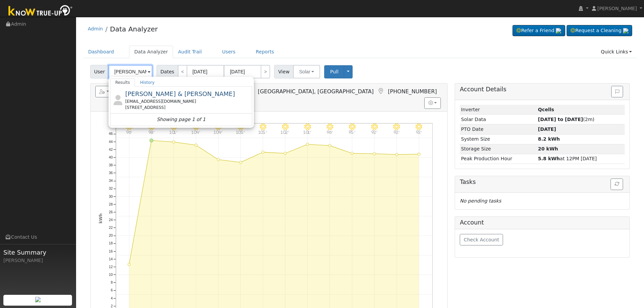 The height and width of the screenshot is (308, 644). I want to click on a: History, so click(147, 83).